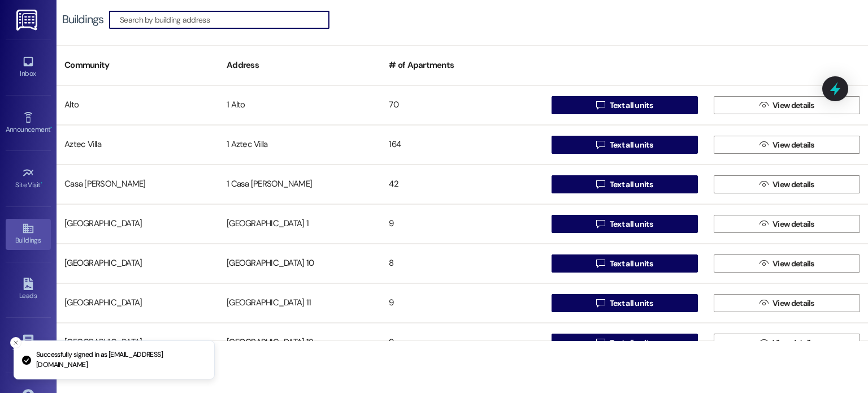  What do you see at coordinates (28, 234) in the screenshot?
I see `a: Buildings` at bounding box center [28, 234].